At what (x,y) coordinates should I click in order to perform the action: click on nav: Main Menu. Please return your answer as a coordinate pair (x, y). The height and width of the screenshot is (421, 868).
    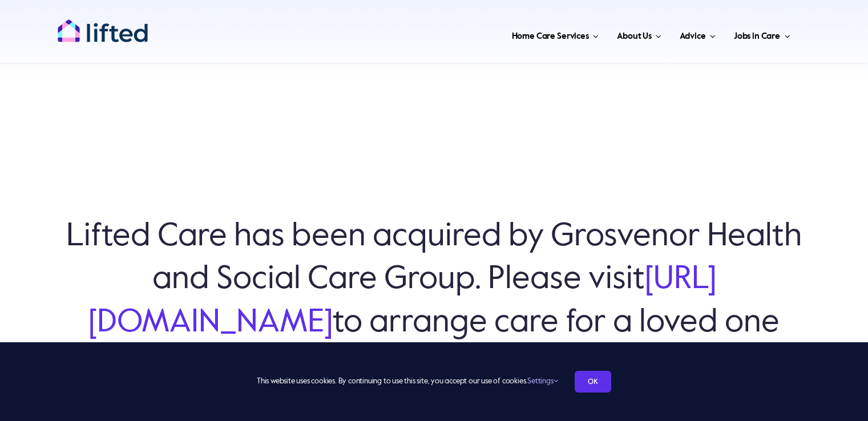
    Looking at the image, I should click on (490, 34).